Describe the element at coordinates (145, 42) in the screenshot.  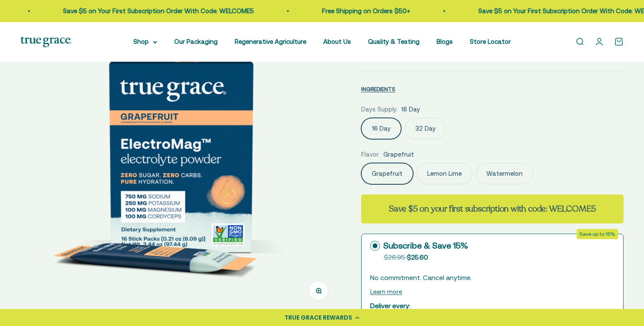
I see `summary: Shop` at that location.